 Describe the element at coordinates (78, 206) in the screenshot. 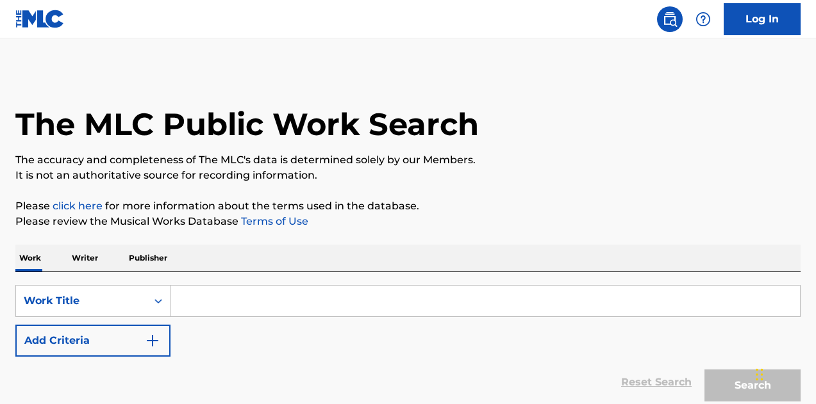

I see `a: click here` at that location.